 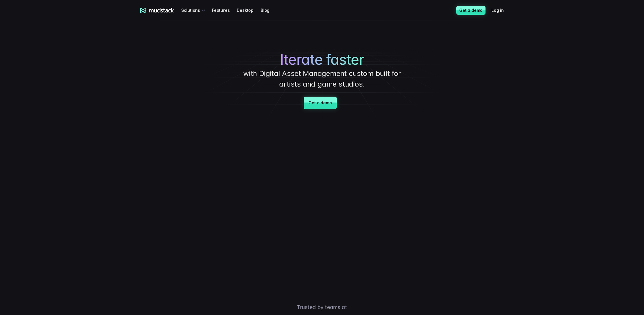 I want to click on a: Features, so click(x=224, y=10).